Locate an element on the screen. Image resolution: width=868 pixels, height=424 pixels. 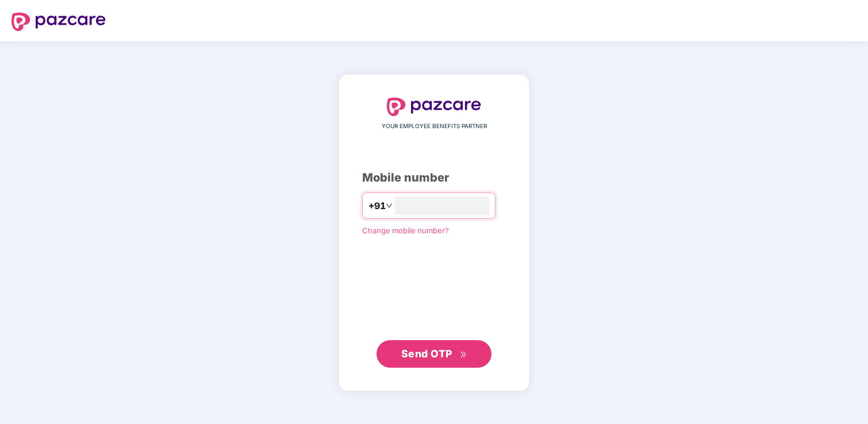
span: Send OTP is located at coordinates (427, 353).